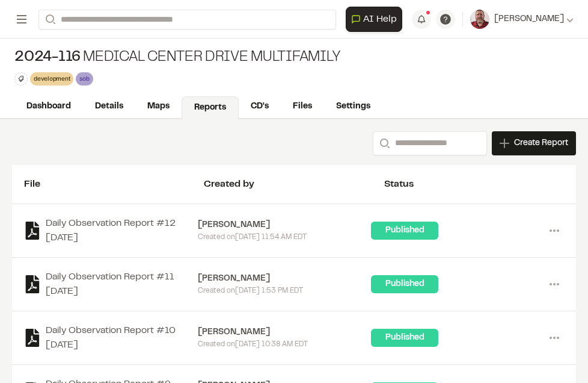 The width and height of the screenshot is (588, 383). Describe the element at coordinates (177, 58) in the screenshot. I see `div: Medical Center Drive Multifamily` at that location.